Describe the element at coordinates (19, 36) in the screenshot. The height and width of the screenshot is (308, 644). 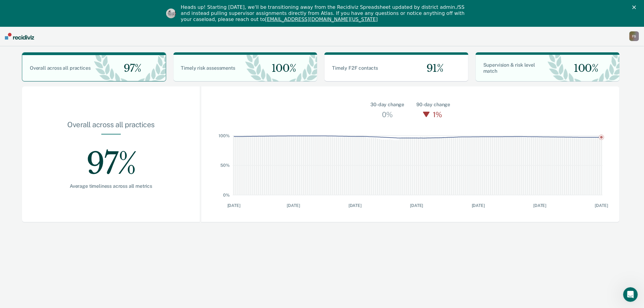
I see `img: Recidiviz` at that location.